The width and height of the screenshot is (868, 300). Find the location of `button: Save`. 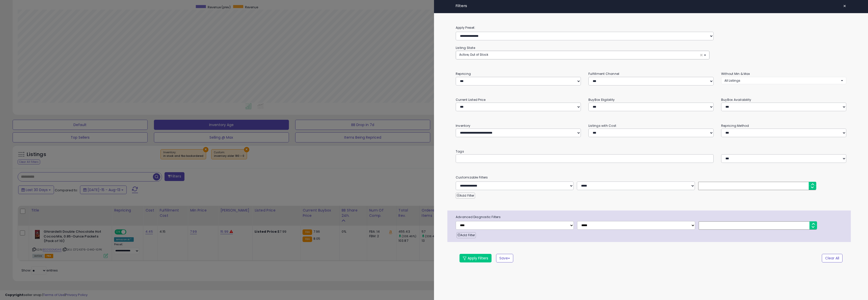

button: Save is located at coordinates (504, 259).